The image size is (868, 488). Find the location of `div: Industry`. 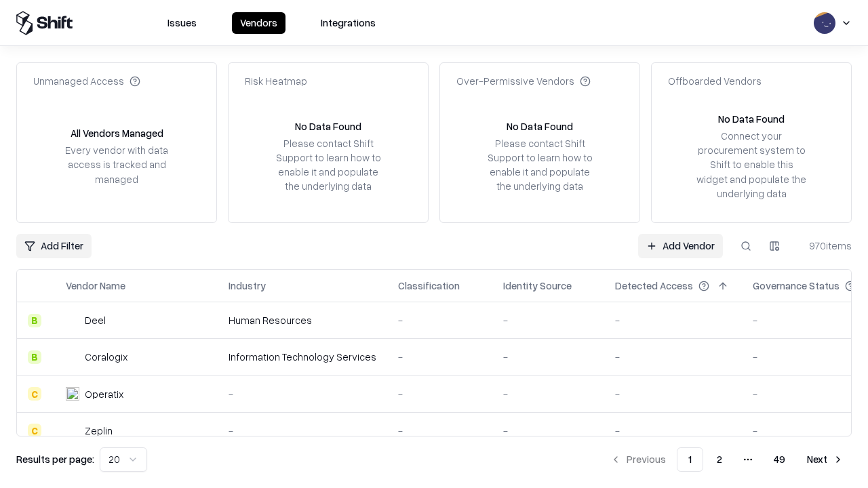

div: Industry is located at coordinates (247, 285).